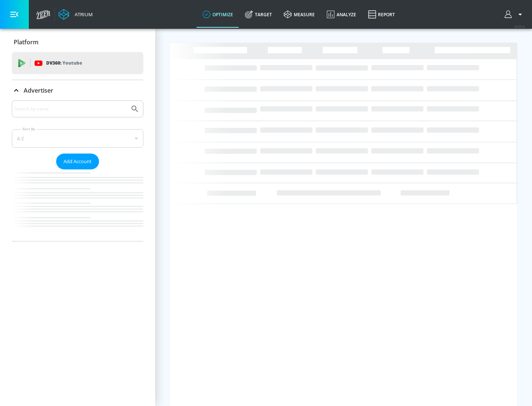  I want to click on div: Atrium, so click(82, 14).